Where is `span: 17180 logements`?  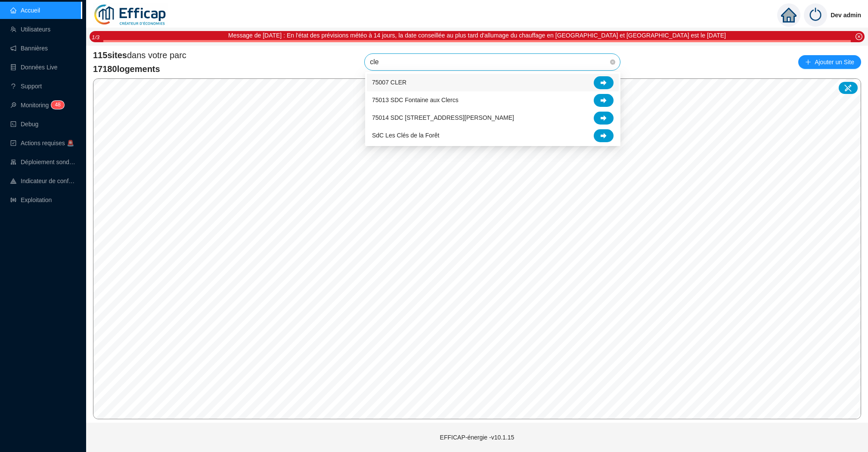
span: 17180 logements is located at coordinates (139, 69).